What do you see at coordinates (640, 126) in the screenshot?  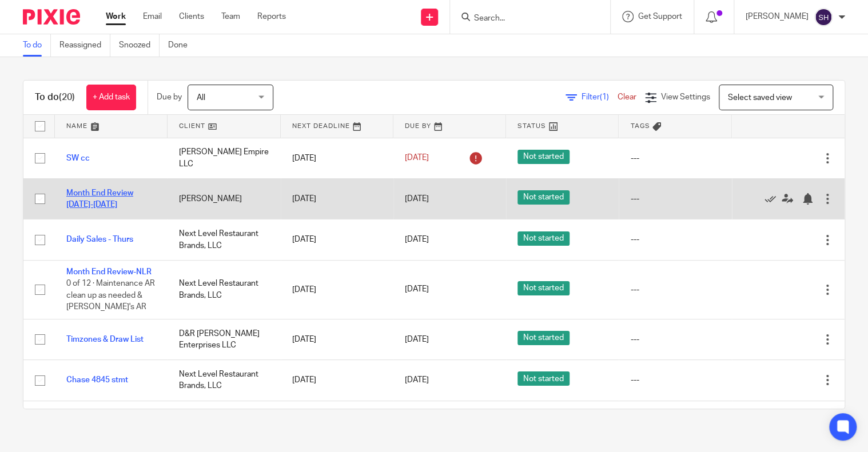 I see `span: Tags` at bounding box center [640, 126].